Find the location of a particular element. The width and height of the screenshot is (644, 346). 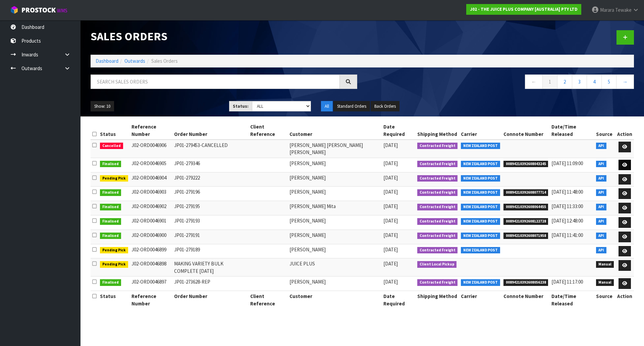

span: 00894210392608071958 is located at coordinates (526, 235).